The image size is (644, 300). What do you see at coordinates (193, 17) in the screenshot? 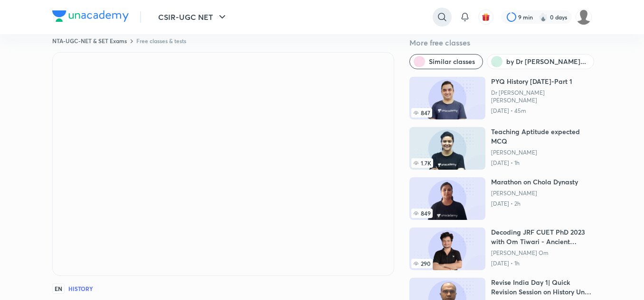
I see `button: CSIR-UGC NET` at bounding box center [193, 17].